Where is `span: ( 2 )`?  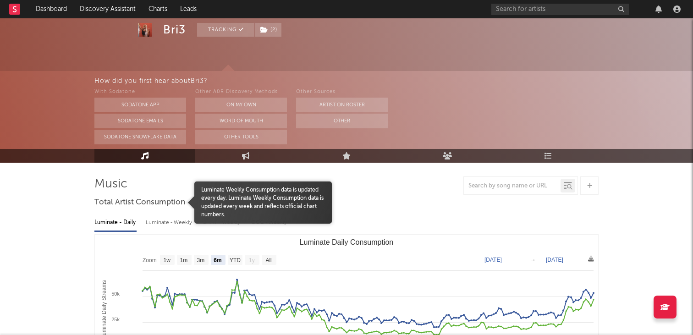
span: ( 2 ) is located at coordinates (268, 30).